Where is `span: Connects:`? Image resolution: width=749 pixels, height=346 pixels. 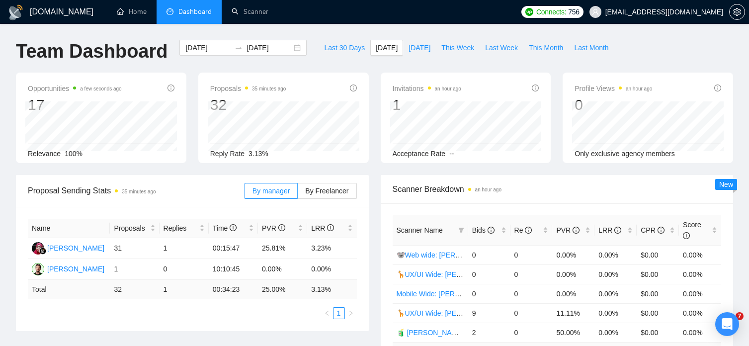 span: Connects: is located at coordinates (551, 12).